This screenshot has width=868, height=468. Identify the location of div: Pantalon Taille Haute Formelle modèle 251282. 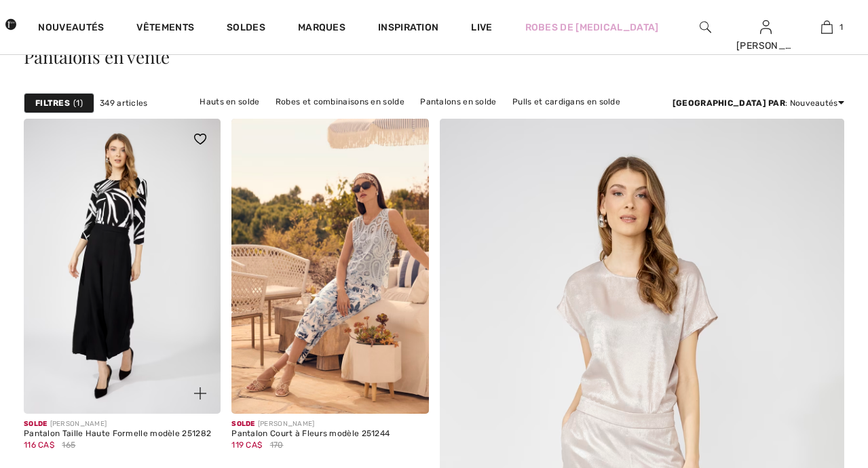
(117, 434).